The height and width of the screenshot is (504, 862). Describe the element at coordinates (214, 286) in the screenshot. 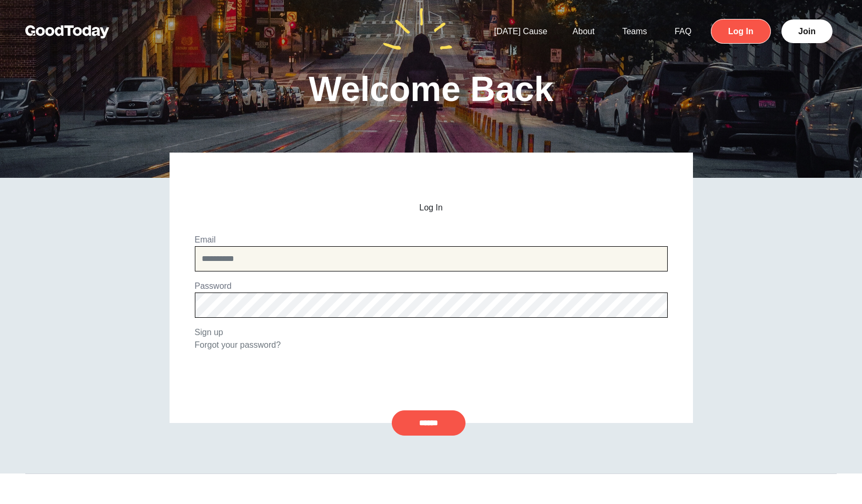

I see `label: Password` at that location.